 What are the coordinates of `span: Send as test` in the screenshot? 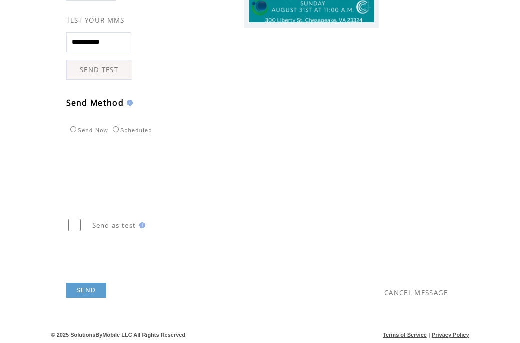 It's located at (114, 226).